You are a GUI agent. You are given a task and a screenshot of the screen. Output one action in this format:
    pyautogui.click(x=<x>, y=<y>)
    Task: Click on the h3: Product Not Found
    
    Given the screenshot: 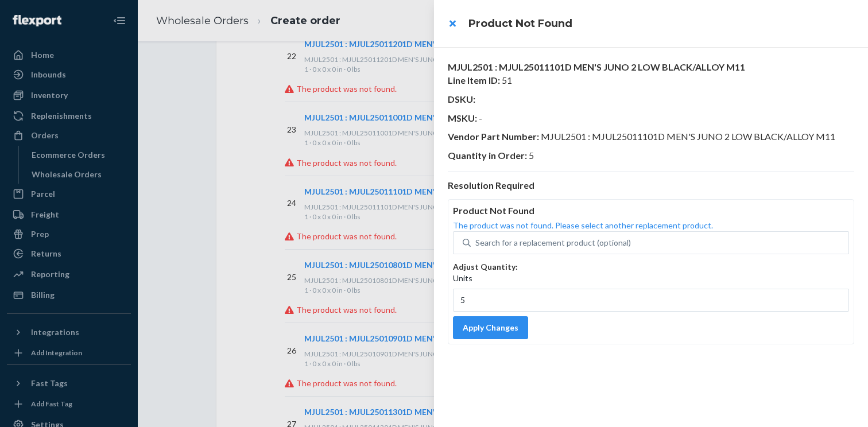 What is the action you would take?
    pyautogui.click(x=520, y=24)
    